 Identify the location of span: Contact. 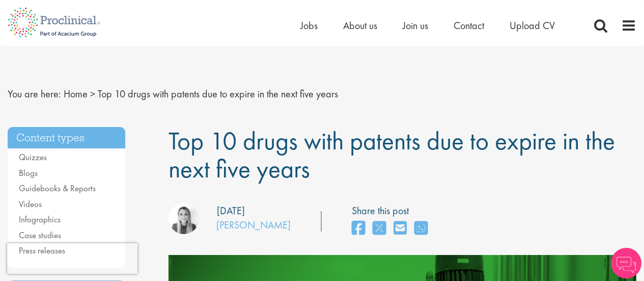
(469, 26).